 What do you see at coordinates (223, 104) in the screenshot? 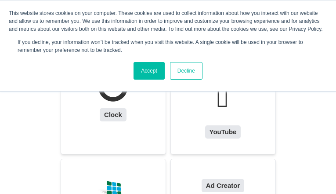
I see `a: YouTube` at bounding box center [223, 104].